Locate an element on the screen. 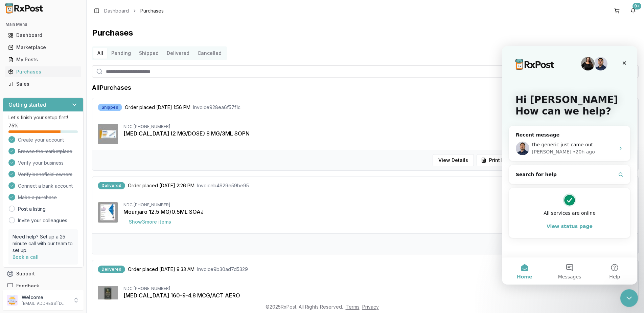 The width and height of the screenshot is (644, 313). button: Purchases is located at coordinates (43, 72).